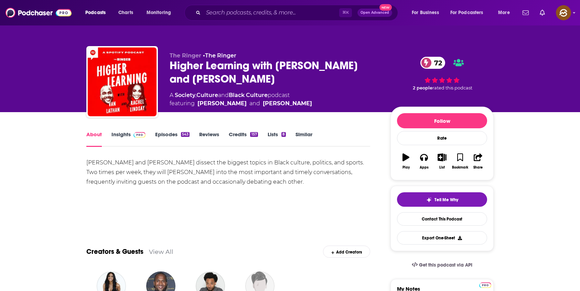 The height and width of the screenshot is (291, 580). Describe the element at coordinates (442, 200) in the screenshot. I see `button: tell me why sparkleTell Me Why` at that location.